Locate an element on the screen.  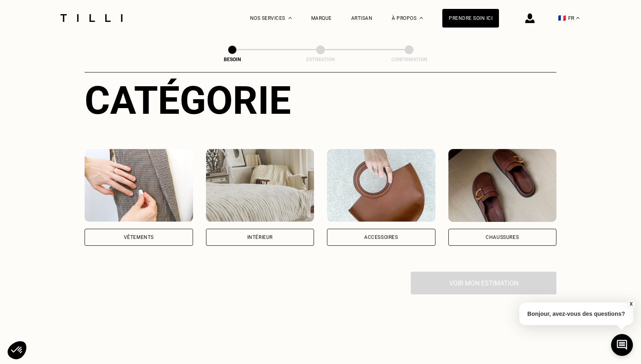
div: Accessoires is located at coordinates (381, 237).